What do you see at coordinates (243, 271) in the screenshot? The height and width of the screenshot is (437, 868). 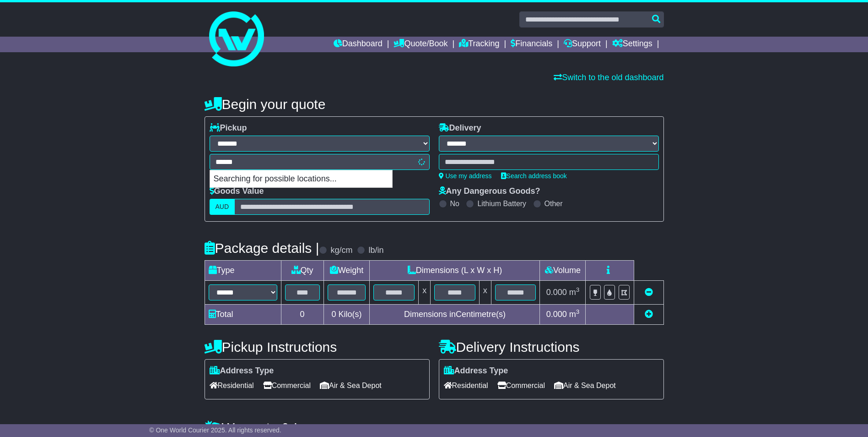 I see `td: Type` at bounding box center [243, 271].